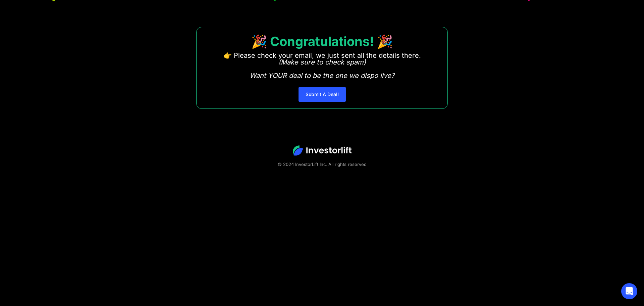 The height and width of the screenshot is (306, 644). Describe the element at coordinates (322, 164) in the screenshot. I see `div: © 2024 InvestorLift Inc. All rights reserved` at that location.